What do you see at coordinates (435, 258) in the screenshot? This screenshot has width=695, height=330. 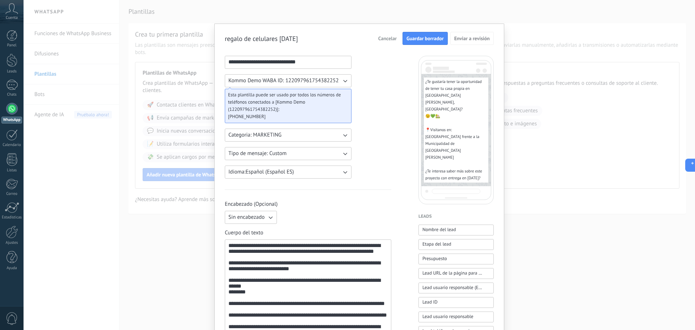 I see `span: Presupuesto` at bounding box center [435, 258].